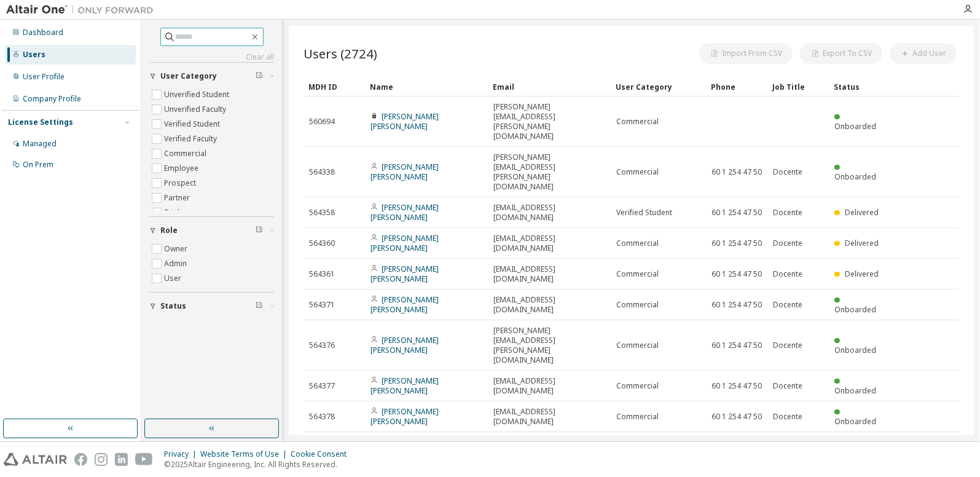  Describe the element at coordinates (121, 459) in the screenshot. I see `img: linkedin.svg` at that location.